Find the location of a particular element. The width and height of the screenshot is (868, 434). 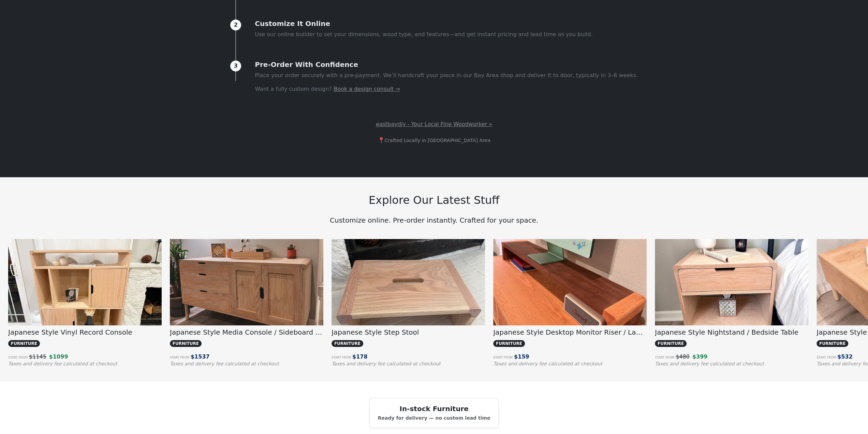

h5: Japanese Style Step Stool is located at coordinates (409, 332).